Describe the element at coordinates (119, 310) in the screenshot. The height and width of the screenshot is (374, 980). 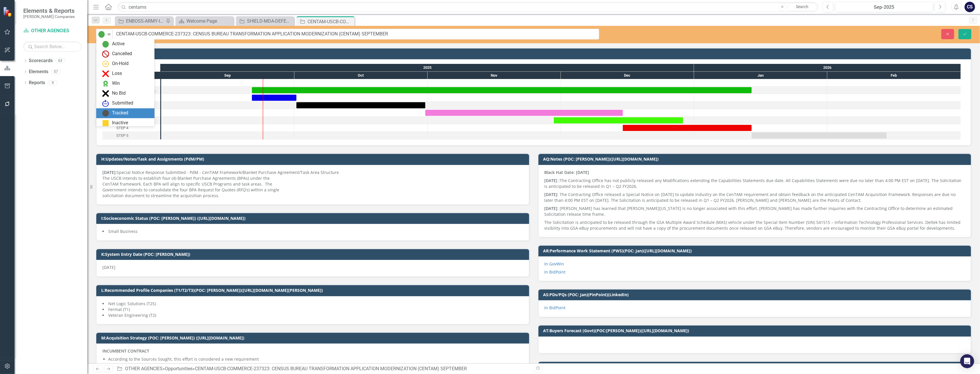
I see `span: Fermat (T1)` at that location.